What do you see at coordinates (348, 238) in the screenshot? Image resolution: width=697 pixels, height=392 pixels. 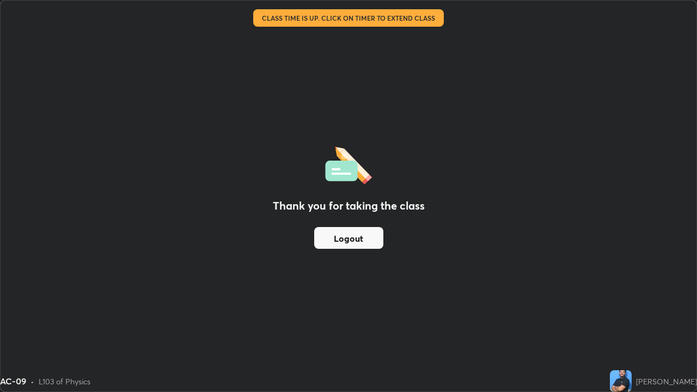 I see `button: Logout` at bounding box center [348, 238].